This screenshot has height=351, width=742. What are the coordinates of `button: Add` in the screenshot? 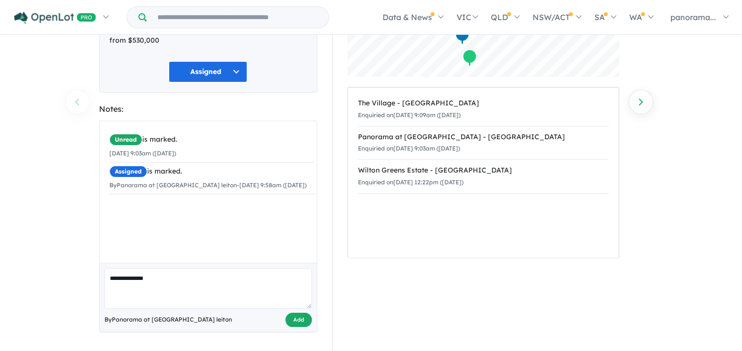 It's located at (299, 320).